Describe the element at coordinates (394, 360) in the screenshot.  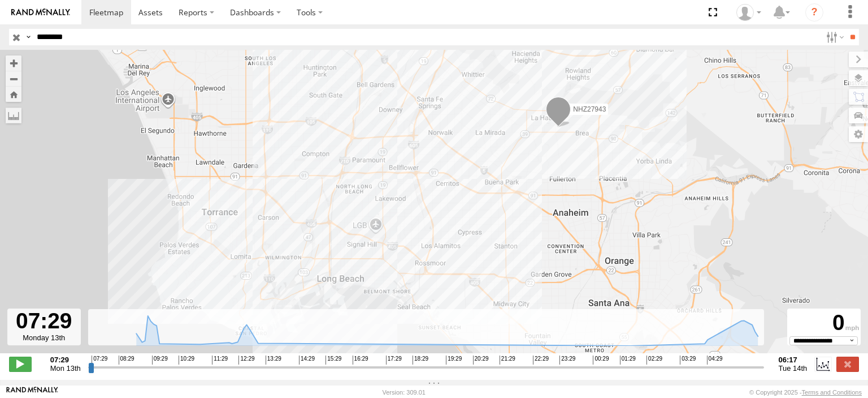
I see `span: 17:29` at that location.